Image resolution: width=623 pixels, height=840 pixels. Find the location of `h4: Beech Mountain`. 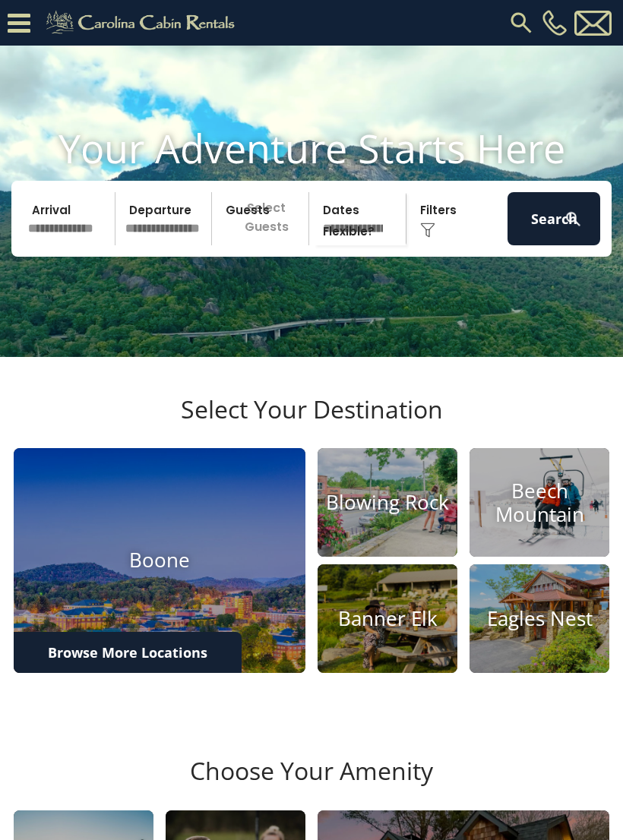

h4: Beech Mountain is located at coordinates (539, 503).